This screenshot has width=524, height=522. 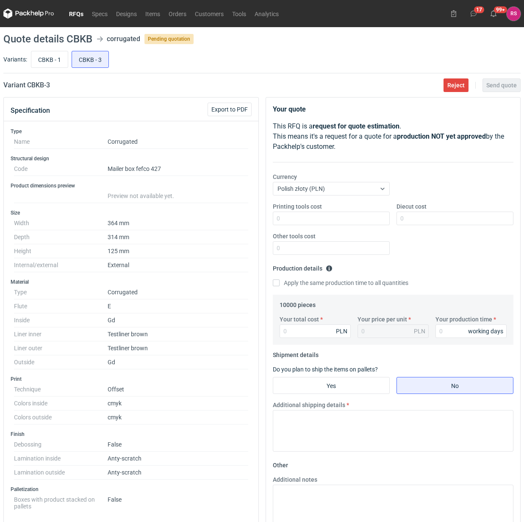 I want to click on h3: Type, so click(x=131, y=131).